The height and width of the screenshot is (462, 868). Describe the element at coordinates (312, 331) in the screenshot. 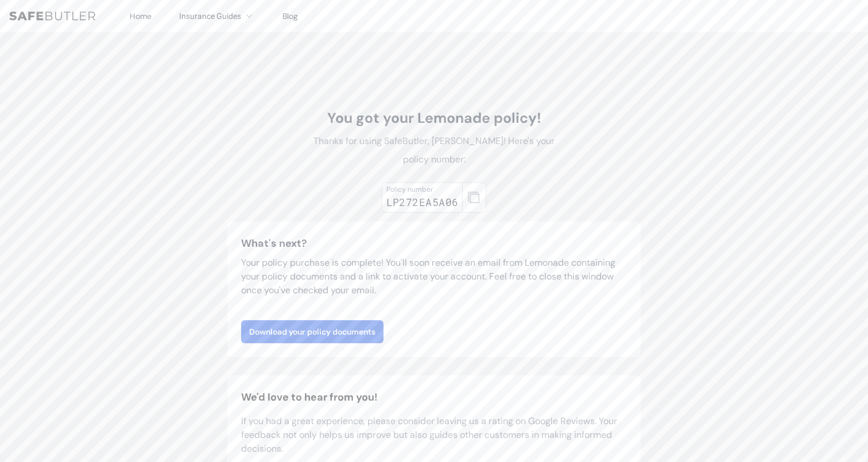

I see `a: Download your policy documents` at that location.